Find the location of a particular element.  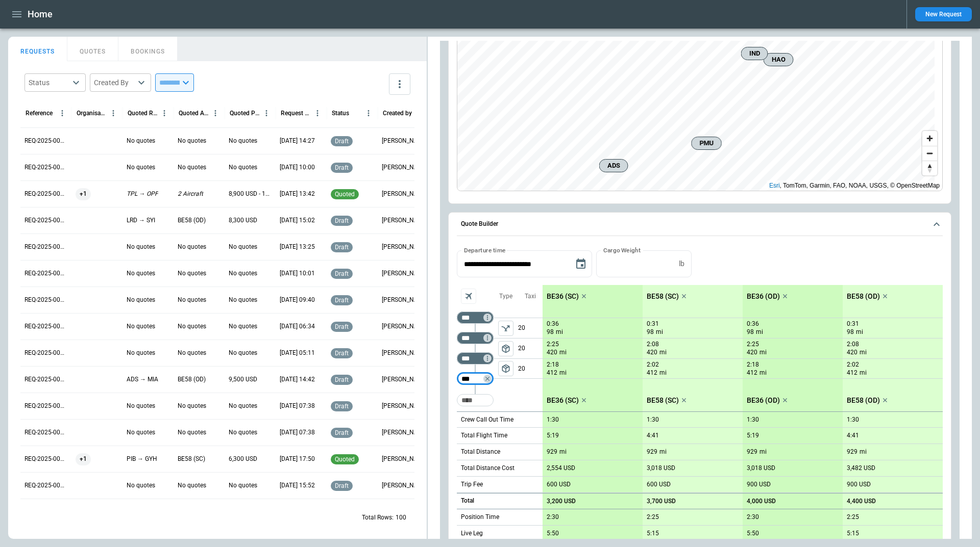

p: 3,482 USD is located at coordinates (861, 468).